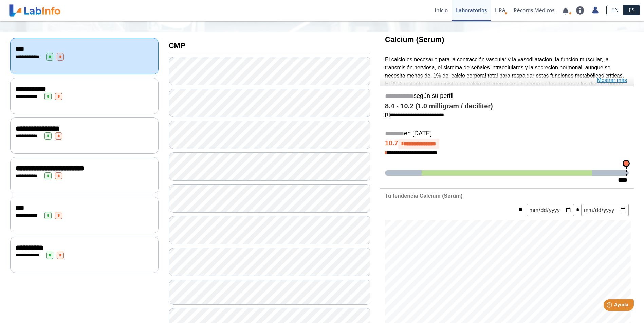 This screenshot has width=644, height=323. I want to click on a: Mostrar más, so click(612, 80).